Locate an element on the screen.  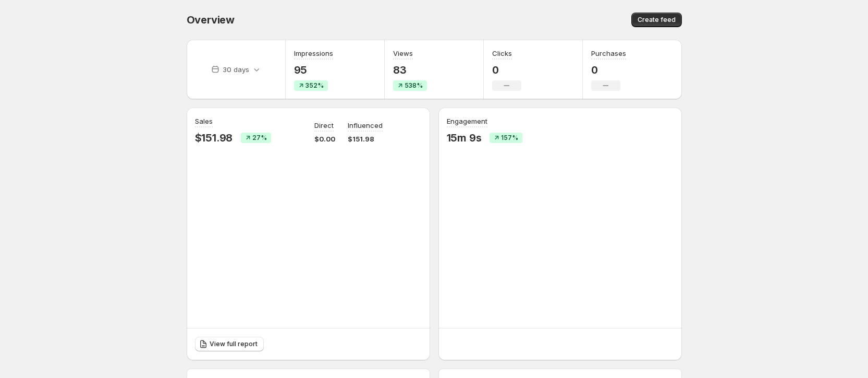
p: 15m 9s is located at coordinates (464, 137).